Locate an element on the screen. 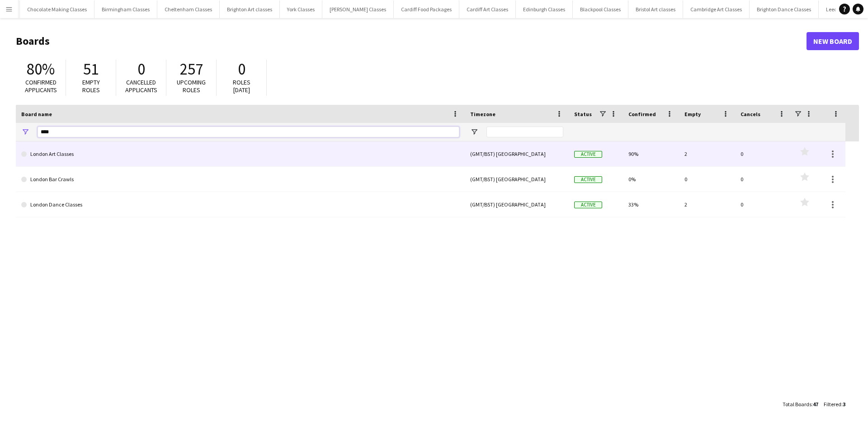  span: Timezone is located at coordinates (482, 114).